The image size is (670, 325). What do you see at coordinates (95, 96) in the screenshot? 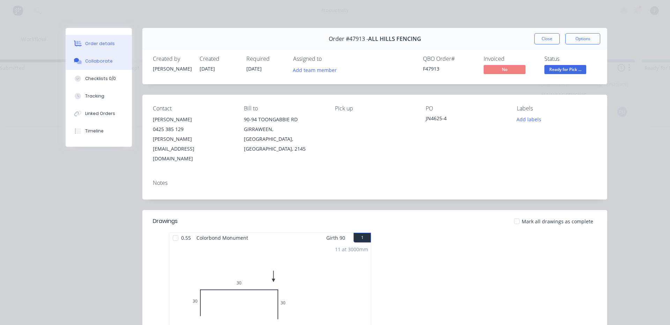
I see `div: Tracking` at bounding box center [95, 96].